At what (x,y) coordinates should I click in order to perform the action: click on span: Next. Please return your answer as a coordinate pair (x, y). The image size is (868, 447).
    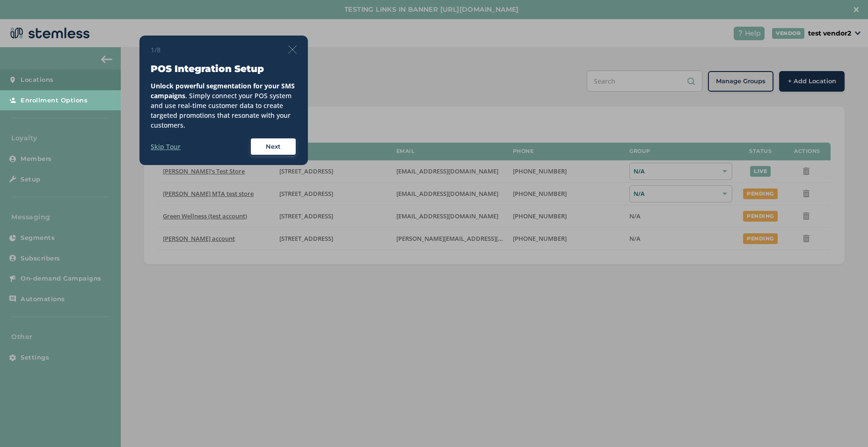
    Looking at the image, I should click on (273, 147).